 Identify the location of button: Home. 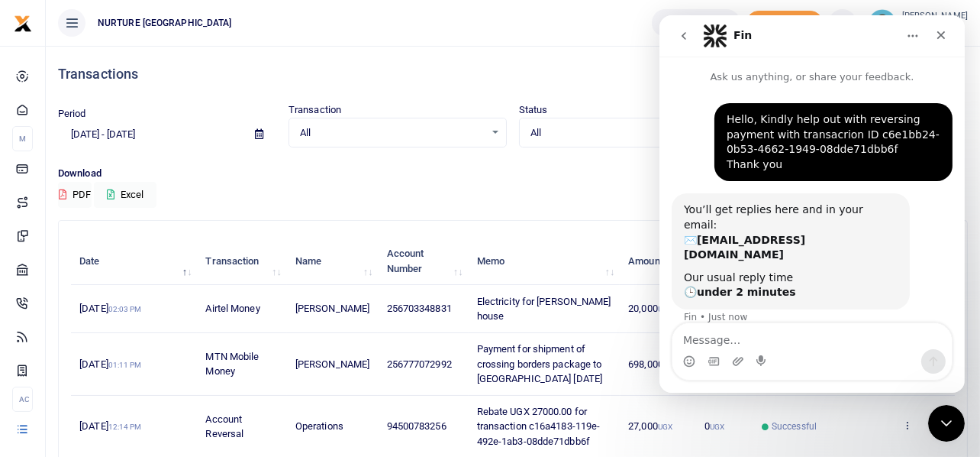
(254, 21).